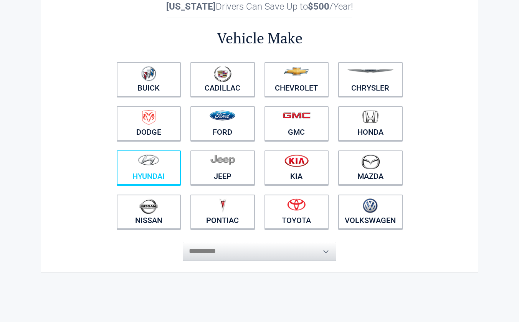 The height and width of the screenshot is (322, 519). What do you see at coordinates (371, 80) in the screenshot?
I see `a: Chrysler` at bounding box center [371, 80].